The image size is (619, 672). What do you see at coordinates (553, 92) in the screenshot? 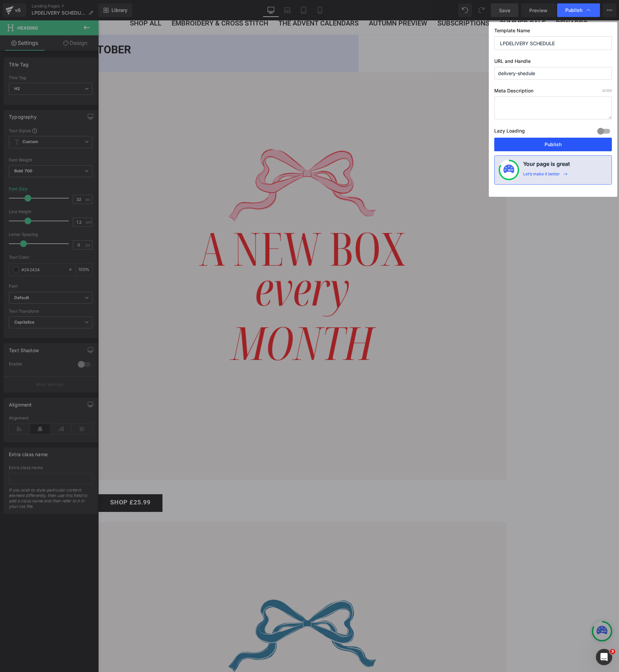
I see `label: Meta Description` at bounding box center [553, 92].